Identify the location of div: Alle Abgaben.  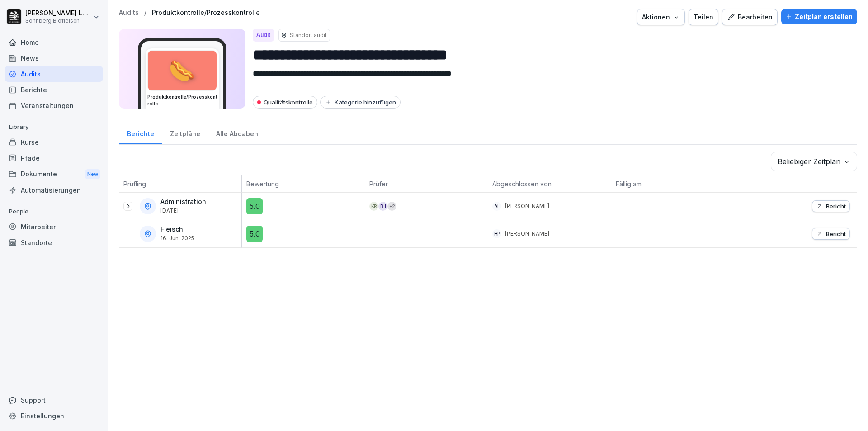
(237, 133).